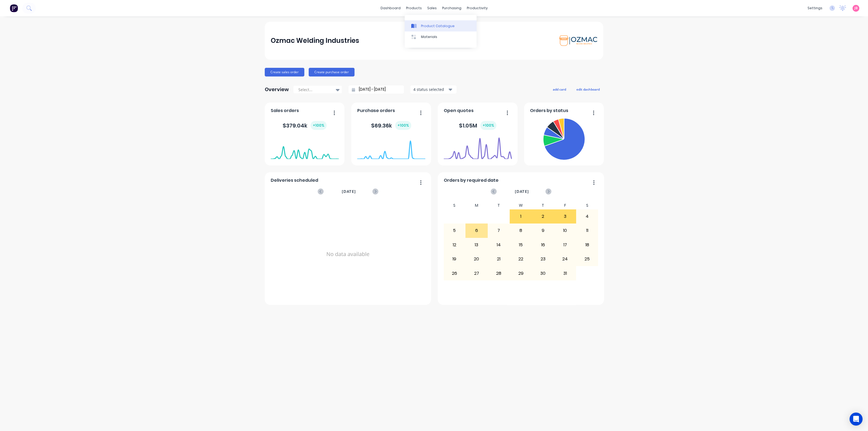  I want to click on div: 31, so click(565, 273).